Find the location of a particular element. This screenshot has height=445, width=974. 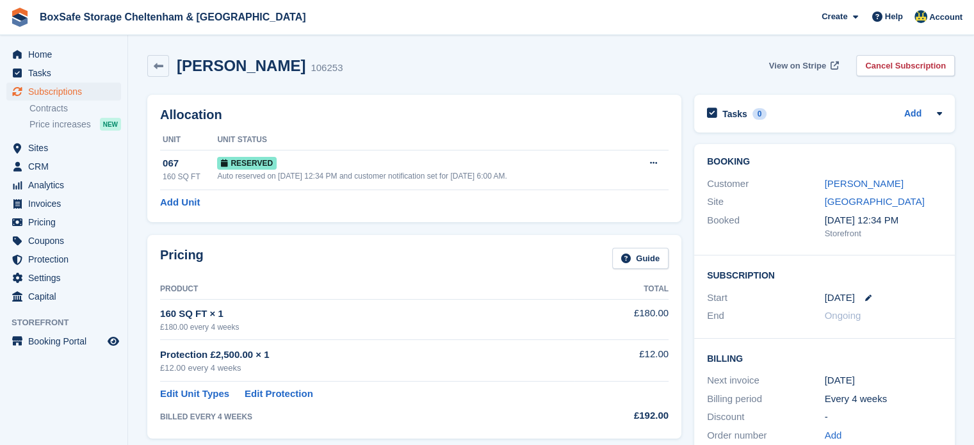

th: Product is located at coordinates (367, 289).